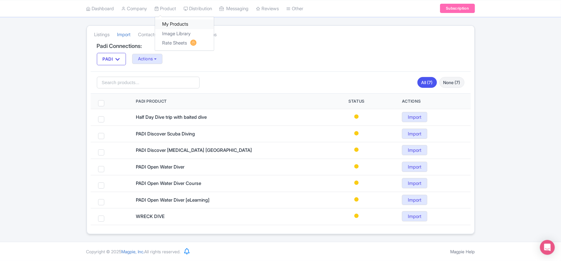  I want to click on a: Image Library, so click(184, 33).